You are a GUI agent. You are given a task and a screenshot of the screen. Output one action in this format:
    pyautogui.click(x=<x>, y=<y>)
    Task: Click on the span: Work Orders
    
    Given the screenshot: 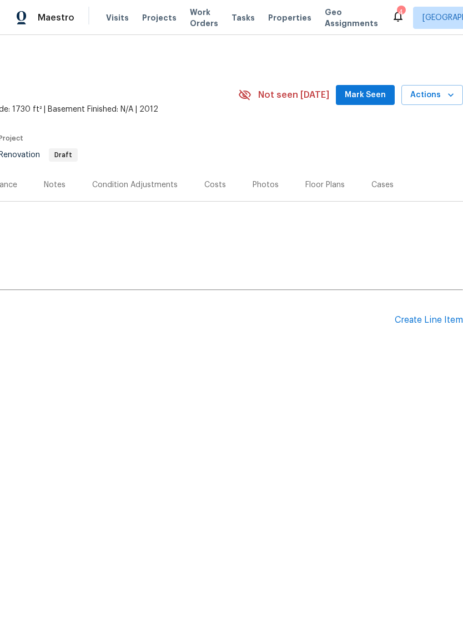 What is the action you would take?
    pyautogui.click(x=204, y=18)
    